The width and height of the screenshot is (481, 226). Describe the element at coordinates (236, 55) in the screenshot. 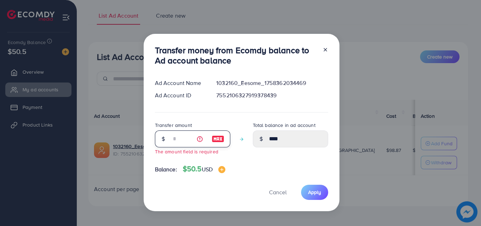

I see `h3: Transfer money from Ecomdy balance to Ad account balance` at that location.